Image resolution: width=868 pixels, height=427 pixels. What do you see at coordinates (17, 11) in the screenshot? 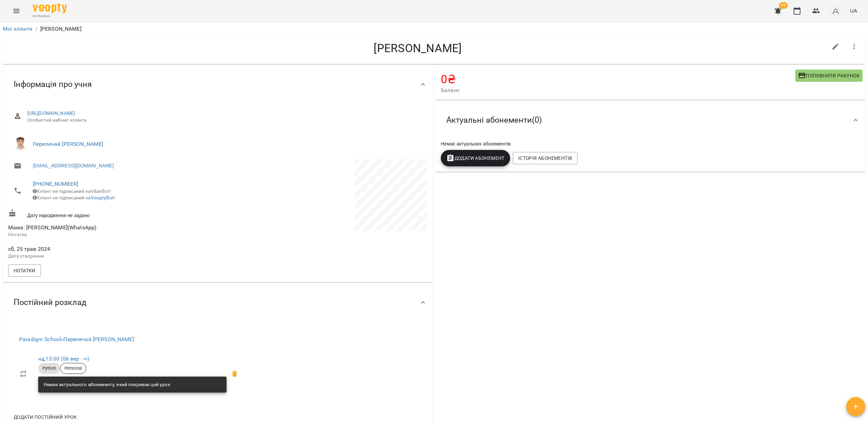
I see `button: Menu` at bounding box center [17, 11].